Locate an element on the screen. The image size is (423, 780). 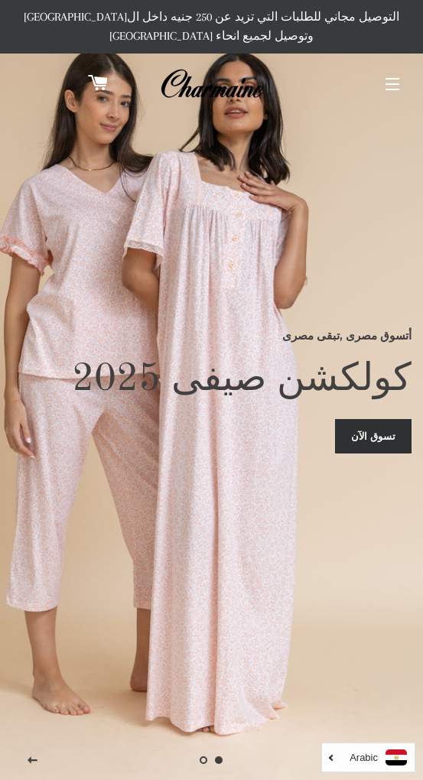
a: تحميل الصور 2 is located at coordinates (204, 760).